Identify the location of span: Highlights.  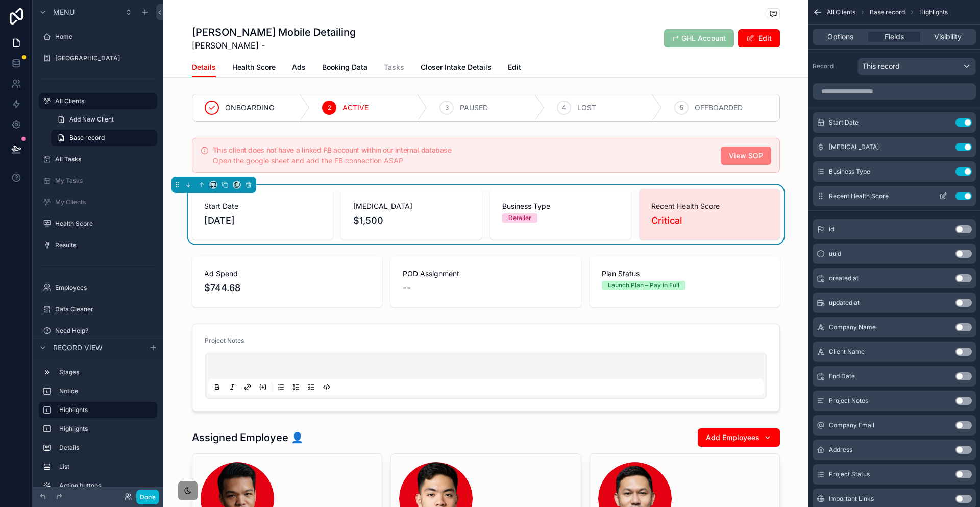
(934, 12).